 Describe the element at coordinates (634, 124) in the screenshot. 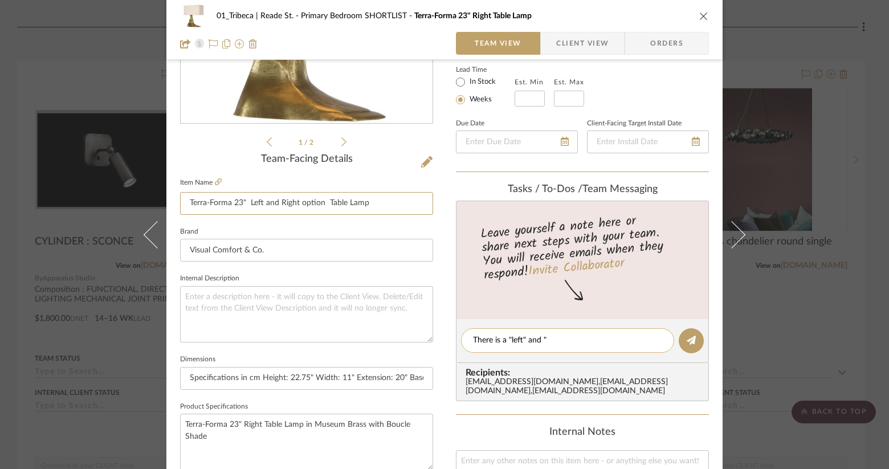

I see `label: Client-Facing Target Install Date` at that location.